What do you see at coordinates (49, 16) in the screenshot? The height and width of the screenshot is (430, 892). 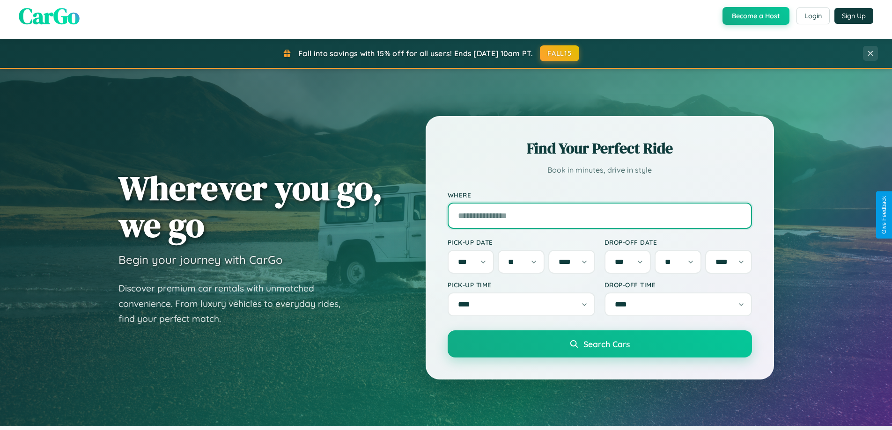 I see `span: CarGo` at bounding box center [49, 16].